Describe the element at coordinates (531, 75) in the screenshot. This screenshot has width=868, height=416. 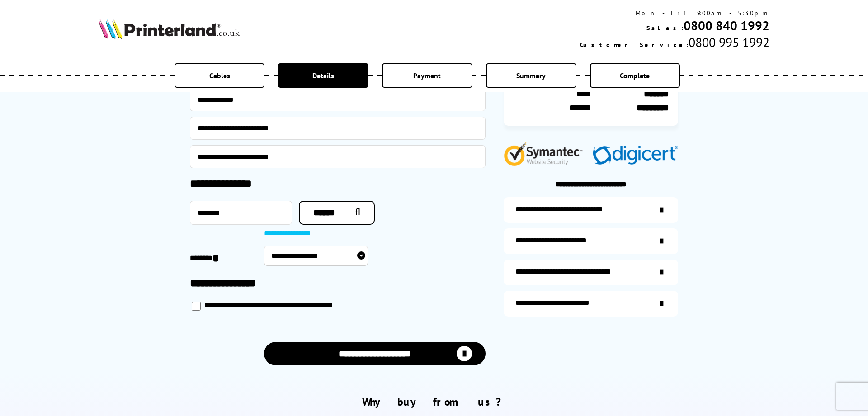
I see `span: Summary` at that location.